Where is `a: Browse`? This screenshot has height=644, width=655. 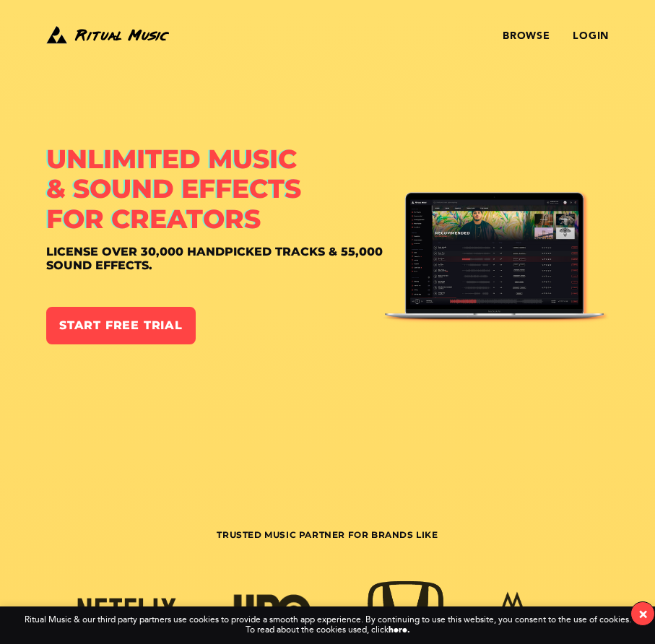 a: Browse is located at coordinates (526, 36).